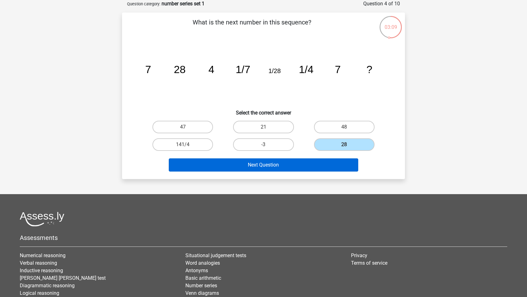 This screenshot has width=527, height=297. What do you see at coordinates (263, 144) in the screenshot?
I see `label: -3` at bounding box center [263, 144].